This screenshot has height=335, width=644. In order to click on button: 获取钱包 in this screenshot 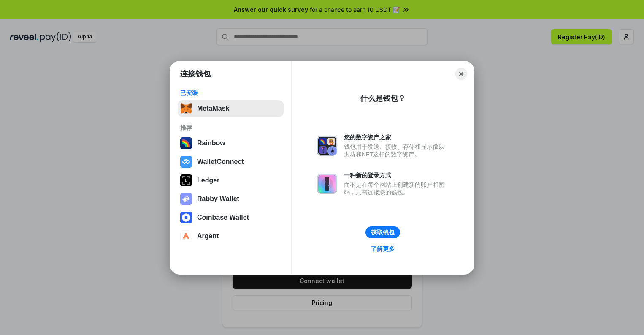, I will do `click(382, 232)`.